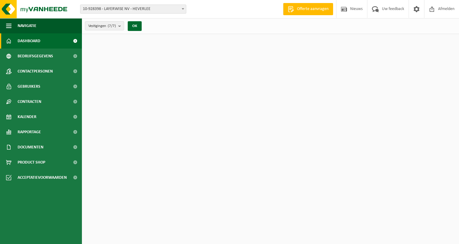 The image size is (459, 244). What do you see at coordinates (313, 9) in the screenshot?
I see `span: Offerte aanvragen` at bounding box center [313, 9].